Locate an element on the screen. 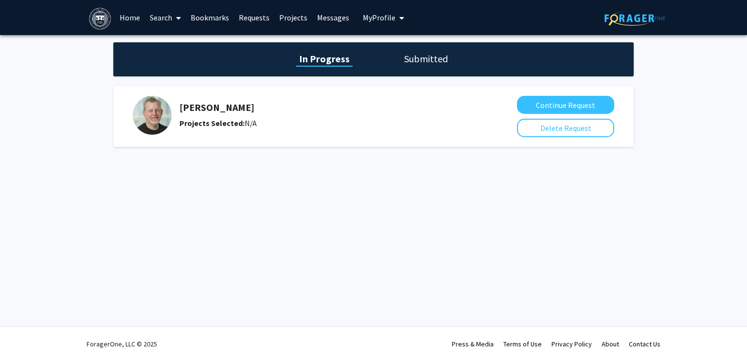 Image resolution: width=747 pixels, height=361 pixels. h1: Submitted is located at coordinates (426, 59).